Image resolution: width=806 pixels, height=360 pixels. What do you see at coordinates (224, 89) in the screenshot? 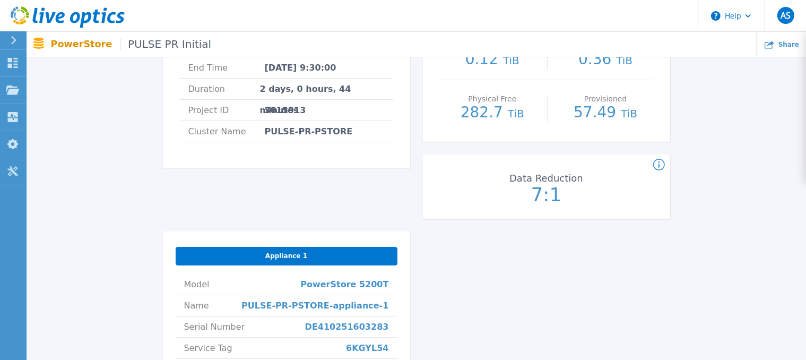
I see `span: Duration` at bounding box center [224, 89].